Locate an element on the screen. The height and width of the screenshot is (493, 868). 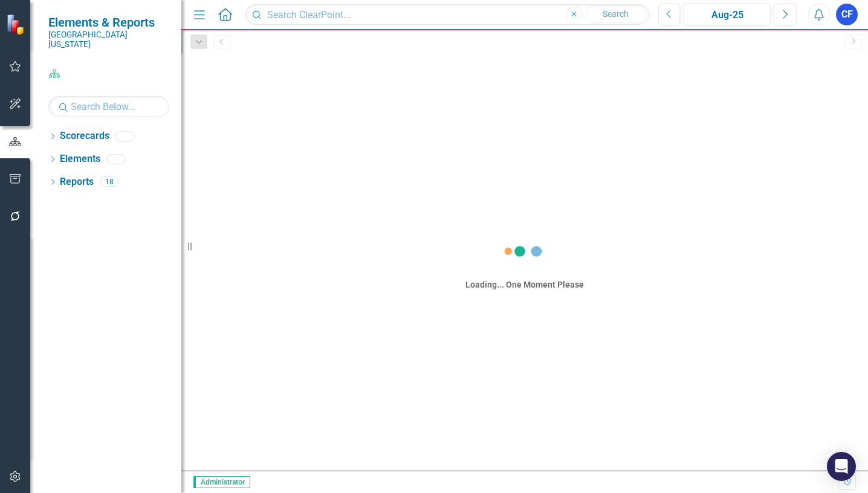
button: Search is located at coordinates (616, 15).